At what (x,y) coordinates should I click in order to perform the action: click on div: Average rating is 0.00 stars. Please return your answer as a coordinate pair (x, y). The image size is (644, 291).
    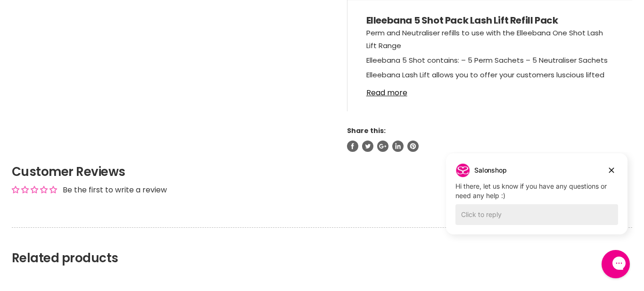
    Looking at the image, I should click on (34, 189).